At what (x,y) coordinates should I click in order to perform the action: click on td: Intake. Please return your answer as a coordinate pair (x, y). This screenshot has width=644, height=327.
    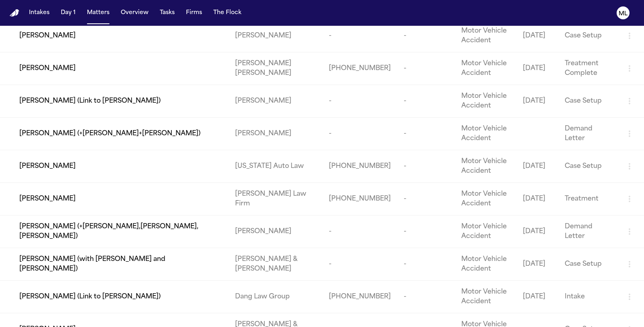
    Looking at the image, I should click on (588, 296).